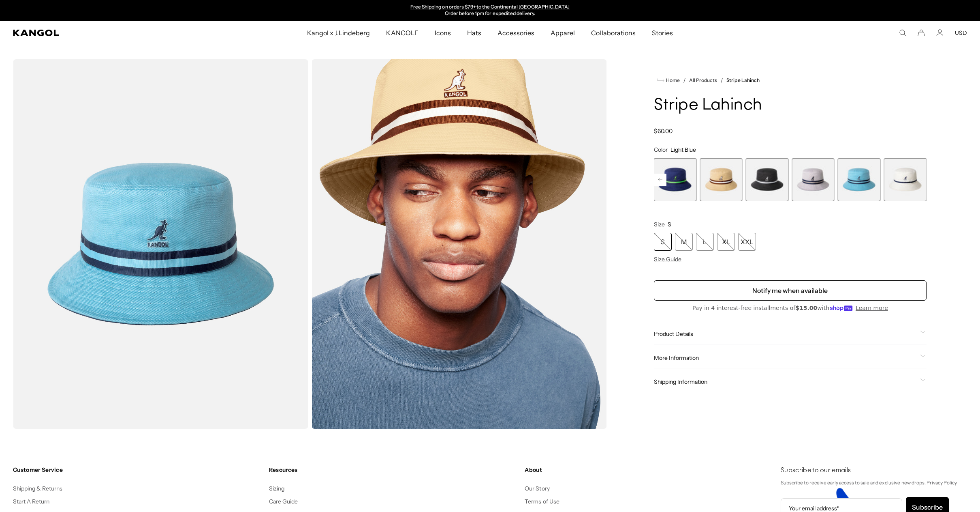 This screenshot has width=980, height=512. Describe the element at coordinates (284, 501) in the screenshot. I see `a: Care Guide` at that location.